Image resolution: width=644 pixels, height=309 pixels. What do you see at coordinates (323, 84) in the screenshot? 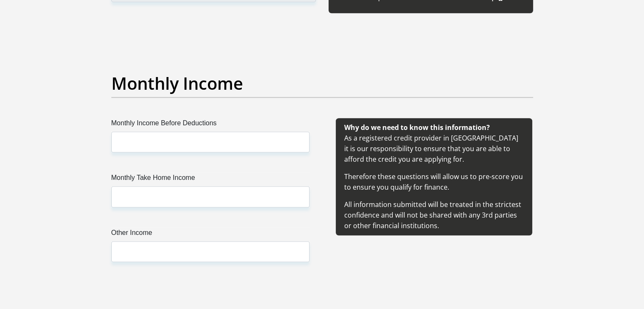
I see `h2: Monthly Income` at bounding box center [323, 84].